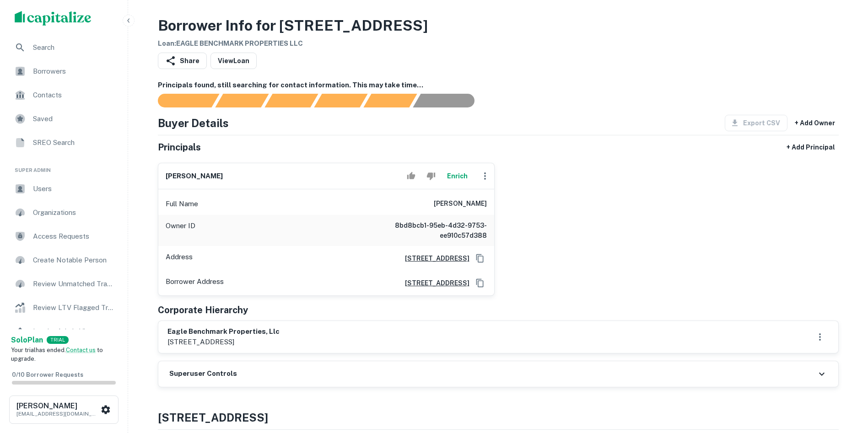 This screenshot has height=433, width=868. I want to click on a: SREO Search, so click(64, 143).